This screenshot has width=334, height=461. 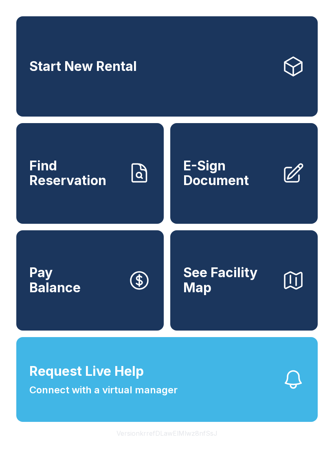 I want to click on button: PayBalance, so click(x=90, y=281).